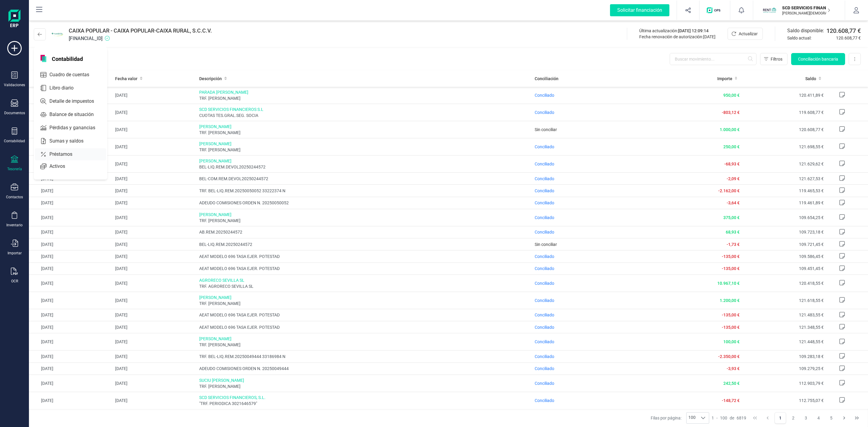  Describe the element at coordinates (364, 356) in the screenshot. I see `span: TRF. BEL-LIQ.REM.20250049444 33186984 N` at that location.